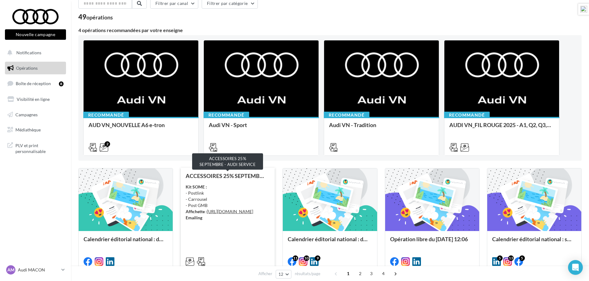 Image resolution: width=589 pixels, height=281 pixels. I want to click on div: 4 opérations recommandées par votre enseigne, so click(330, 30).